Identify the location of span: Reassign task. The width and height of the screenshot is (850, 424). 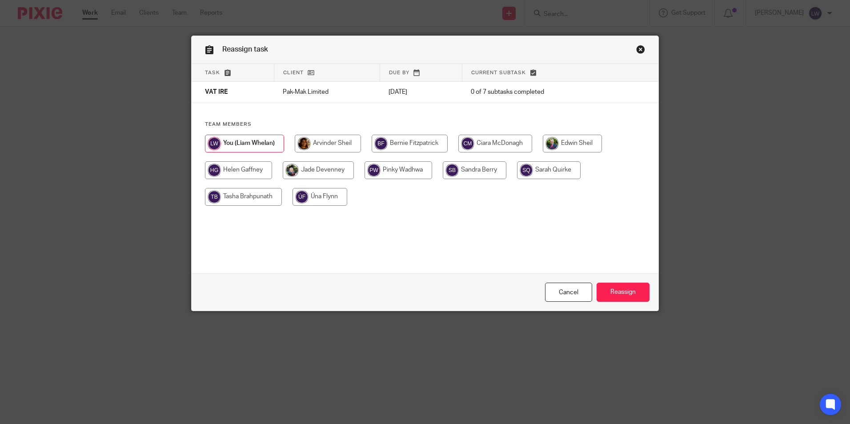
(245, 49).